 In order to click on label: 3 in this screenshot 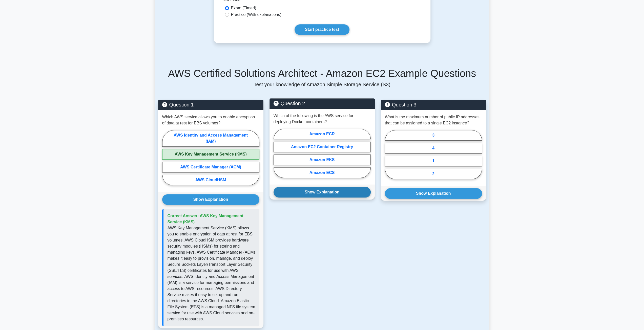, I will do `click(434, 135)`.